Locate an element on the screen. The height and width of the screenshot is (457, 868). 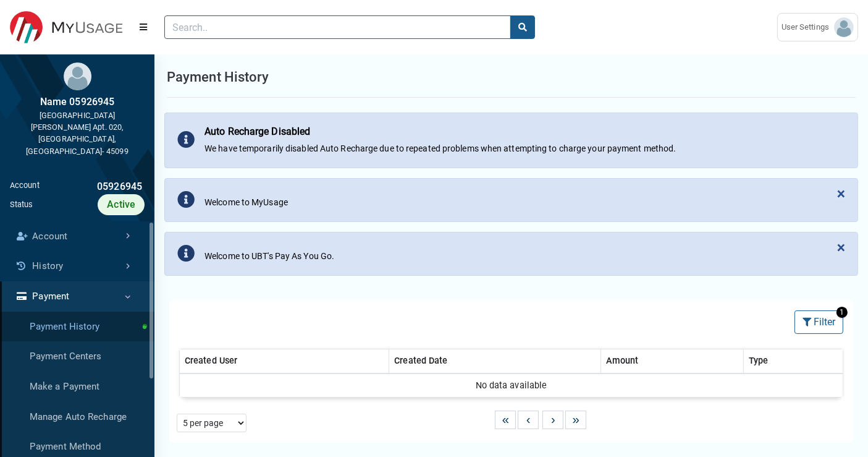
div: 05926945 is located at coordinates (92, 187).